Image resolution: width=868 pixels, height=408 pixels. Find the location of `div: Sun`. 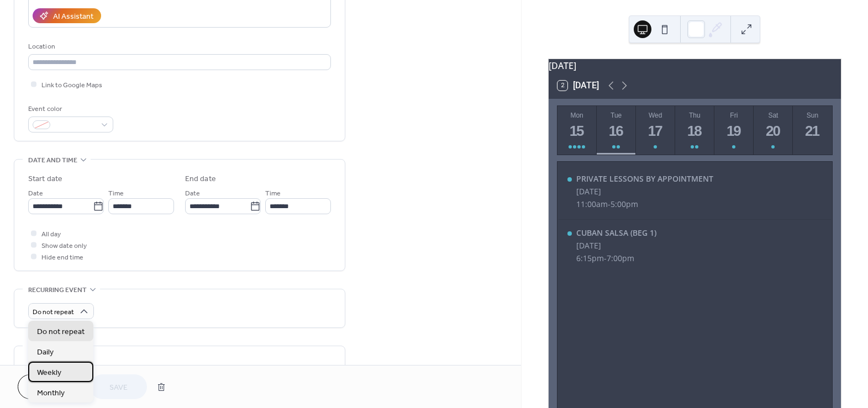

div: Sun is located at coordinates (812, 115).